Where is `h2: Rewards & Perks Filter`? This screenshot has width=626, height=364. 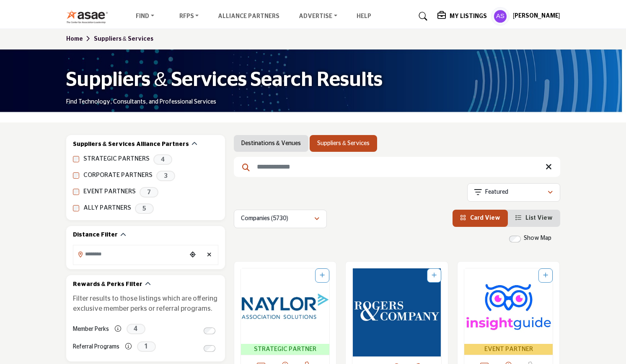
h2: Rewards & Perks Filter is located at coordinates (108, 285).